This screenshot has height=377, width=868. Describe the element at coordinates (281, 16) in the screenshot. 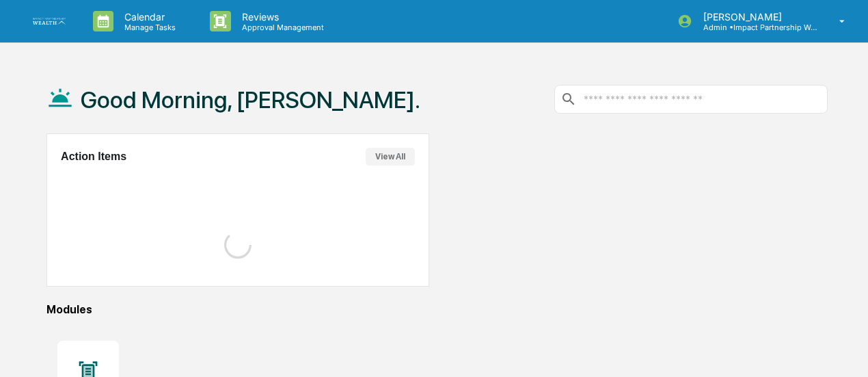

I see `p: Reviews` at that location.